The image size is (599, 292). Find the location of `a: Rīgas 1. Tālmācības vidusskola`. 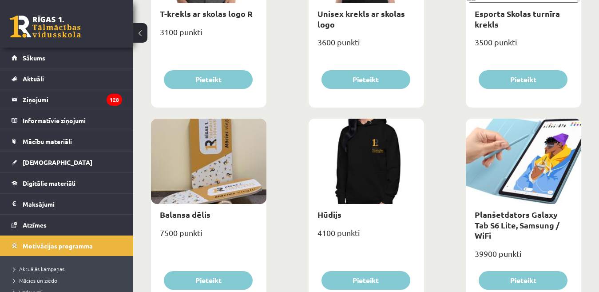

a: Rīgas 1. Tālmācības vidusskola is located at coordinates (45, 27).